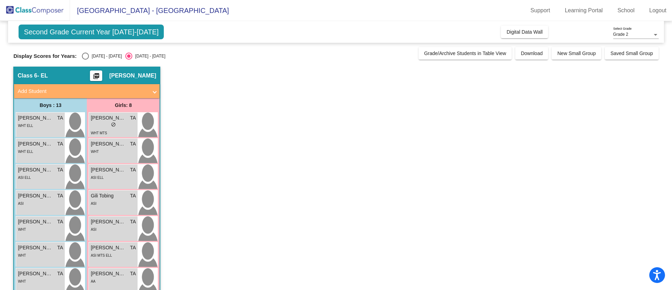  What do you see at coordinates (45, 56) in the screenshot?
I see `span: Display Scores for Years:` at bounding box center [45, 56].